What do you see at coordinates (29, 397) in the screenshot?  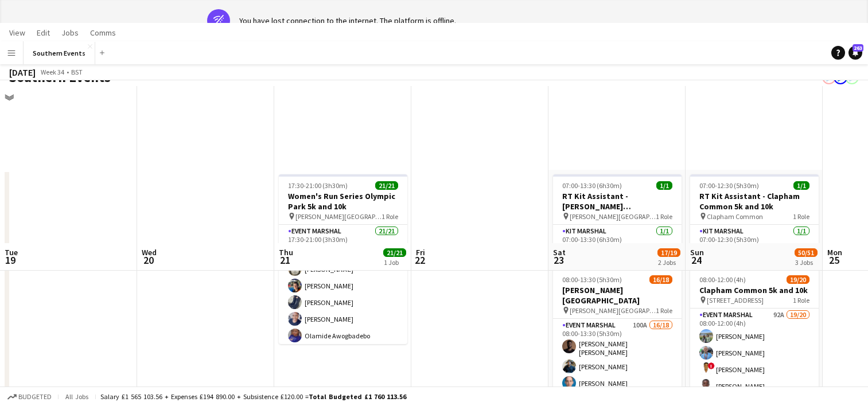 I see `button: Budgeted` at bounding box center [29, 397].